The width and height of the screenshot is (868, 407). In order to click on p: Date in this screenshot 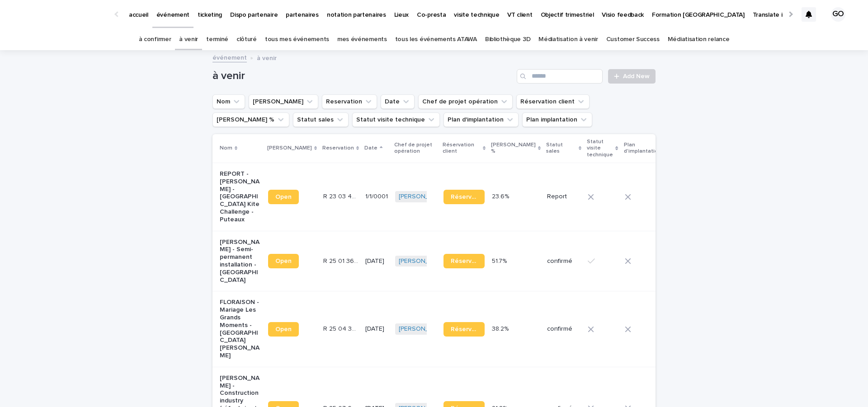, I will do `click(371, 148)`.